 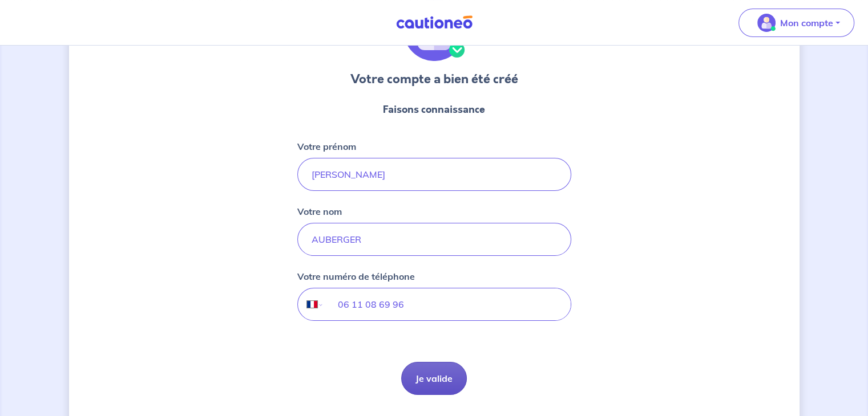 What do you see at coordinates (434, 174) in the screenshot?
I see `input: John` at bounding box center [434, 174].